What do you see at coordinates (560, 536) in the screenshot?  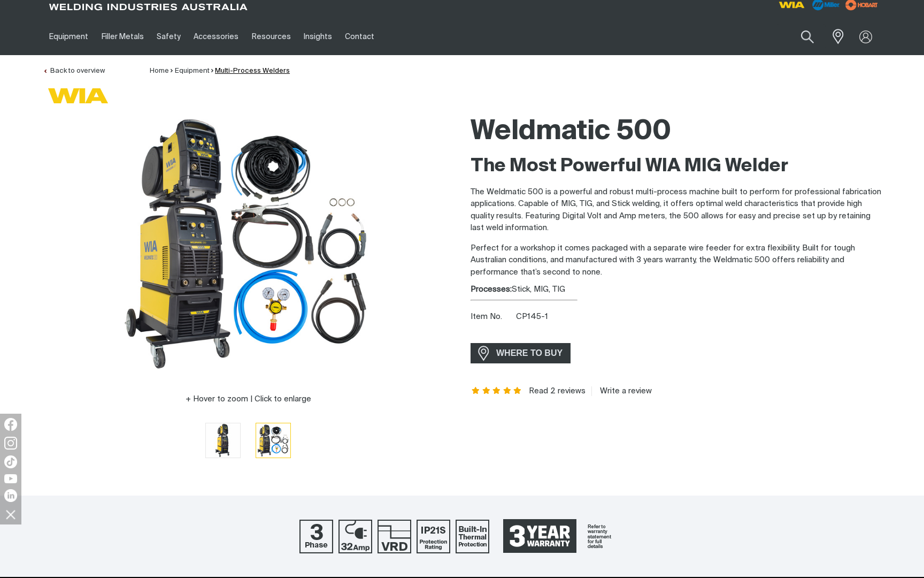 I see `a: 3 Year Warranty` at bounding box center [560, 536].